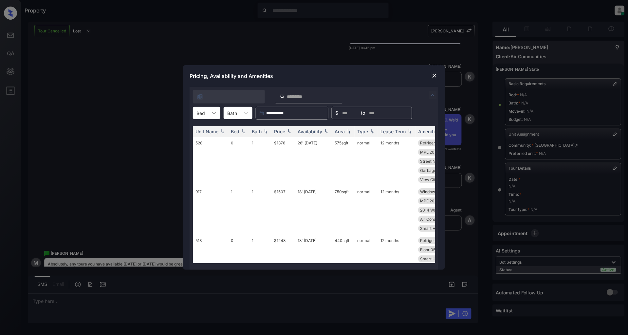  Describe the element at coordinates (432, 192) in the screenshot. I see `span: Window Bay` at that location.